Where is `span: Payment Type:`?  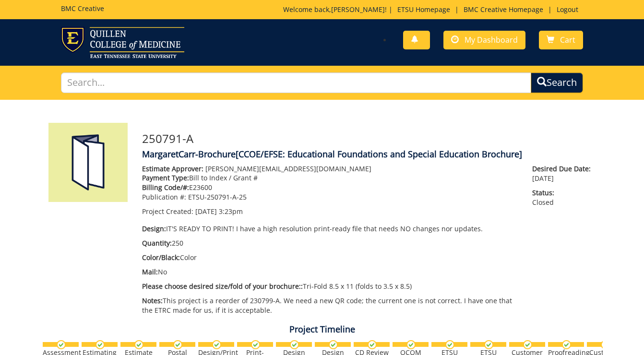 span: Payment Type: is located at coordinates (165, 178).